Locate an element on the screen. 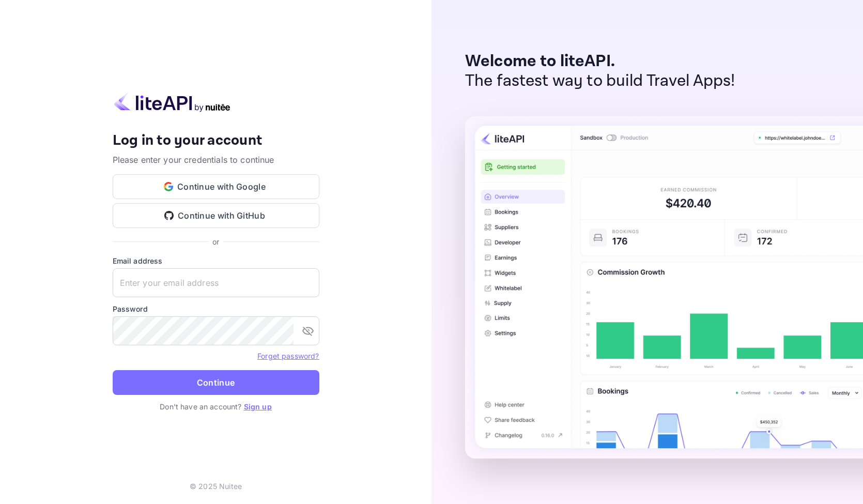 This screenshot has width=863, height=504. label: Email address is located at coordinates (216, 261).